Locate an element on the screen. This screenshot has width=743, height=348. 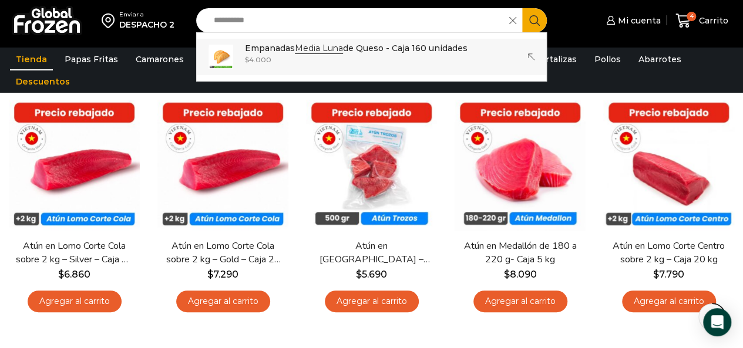
a: Agregar al carrito: “Atún en Medallón de 180 a 220 g- Caja 5 kg” is located at coordinates (520, 301).